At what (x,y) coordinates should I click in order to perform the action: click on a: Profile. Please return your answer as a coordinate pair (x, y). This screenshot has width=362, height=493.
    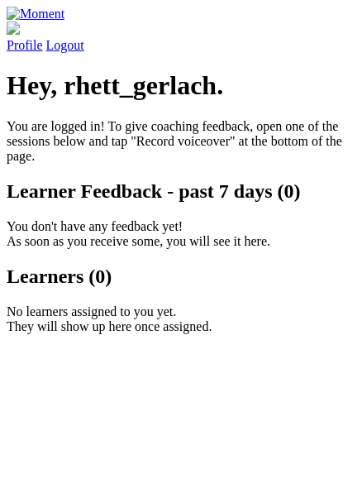
    Looking at the image, I should click on (181, 36).